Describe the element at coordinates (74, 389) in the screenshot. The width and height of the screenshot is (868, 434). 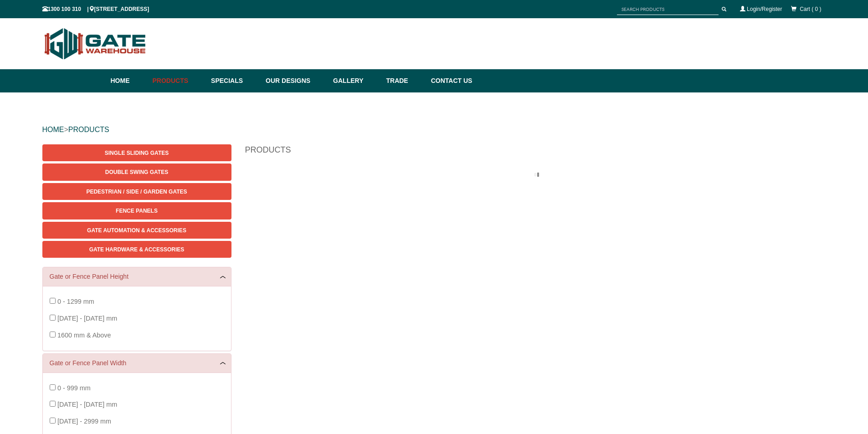
I see `span: 0 - 999 mm` at that location.